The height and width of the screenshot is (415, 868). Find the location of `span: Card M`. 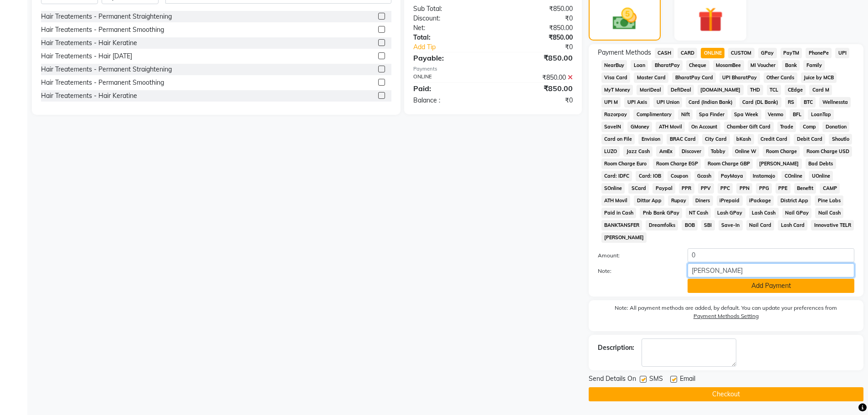

span: Card M is located at coordinates (820, 90).